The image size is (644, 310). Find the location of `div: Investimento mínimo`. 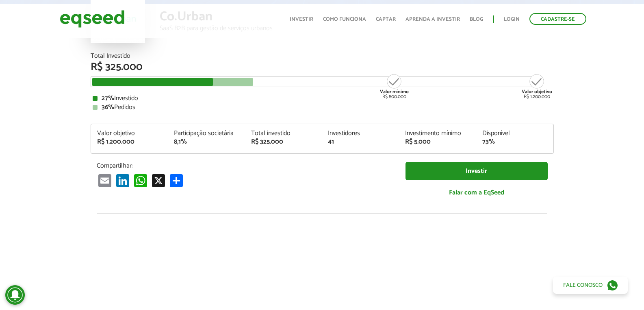

div: Investimento mínimo is located at coordinates (438, 133).